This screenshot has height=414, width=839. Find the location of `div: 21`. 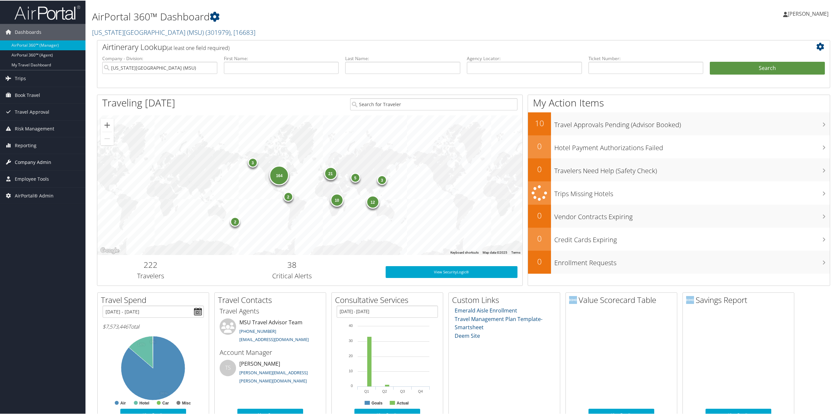

div: 21 is located at coordinates (331, 173).